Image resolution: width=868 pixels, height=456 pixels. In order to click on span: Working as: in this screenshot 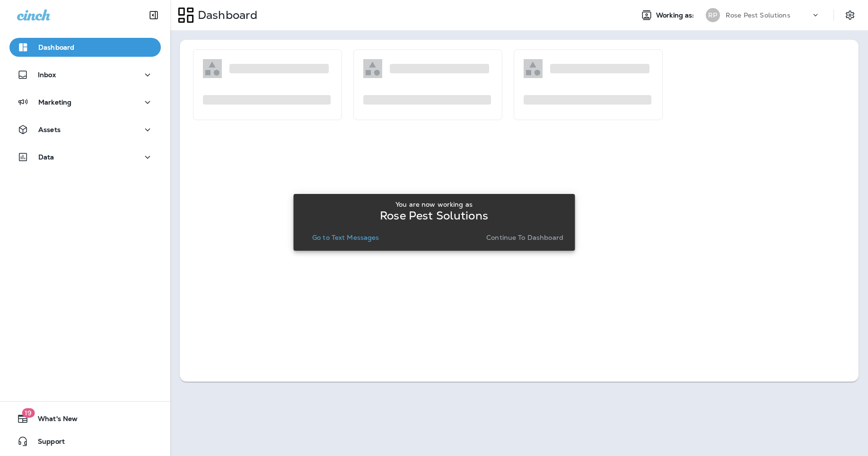, I will do `click(676, 15)`.